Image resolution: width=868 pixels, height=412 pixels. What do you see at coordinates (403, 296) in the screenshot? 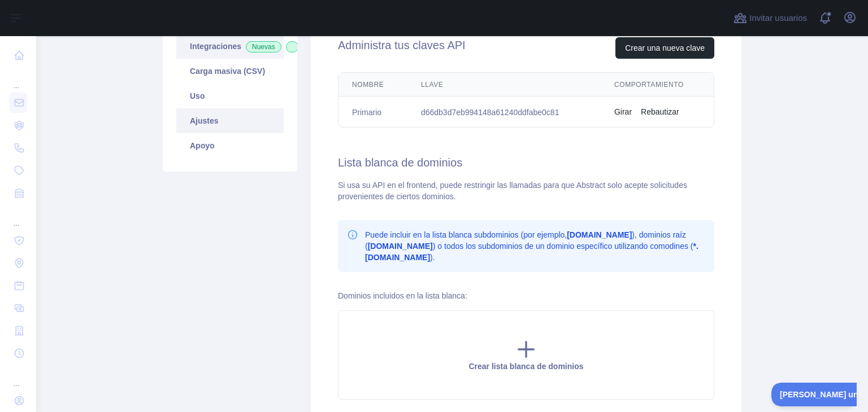
I see `font: Dominios incluidos en la lista blanca:` at bounding box center [403, 296].